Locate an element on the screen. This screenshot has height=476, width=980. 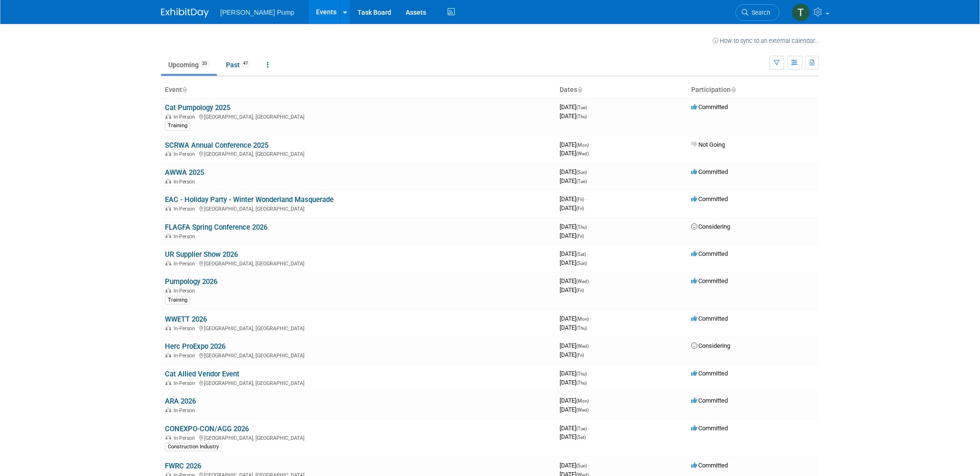
a: SCRWA Annual Conference 2025 is located at coordinates (216, 145).